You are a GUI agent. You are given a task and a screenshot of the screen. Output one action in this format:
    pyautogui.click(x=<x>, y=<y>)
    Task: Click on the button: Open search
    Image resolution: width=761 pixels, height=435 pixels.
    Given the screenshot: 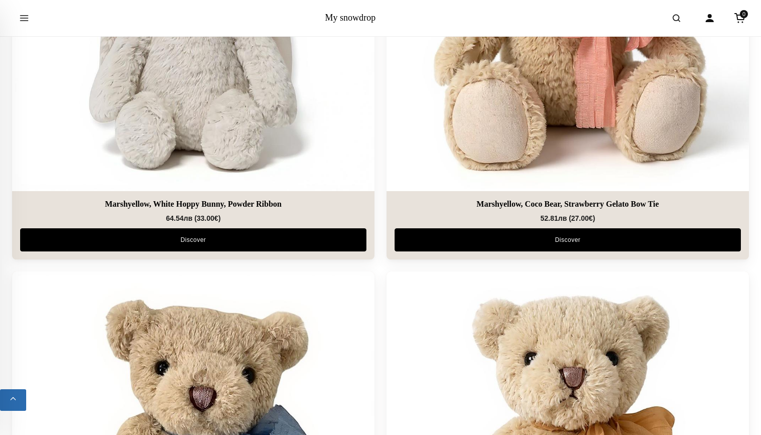 What is the action you would take?
    pyautogui.click(x=676, y=18)
    